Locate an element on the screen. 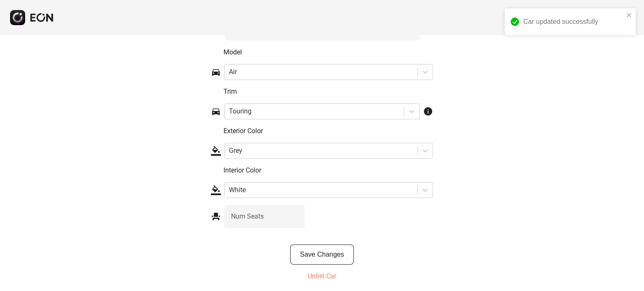  p: Trim is located at coordinates (328, 92).